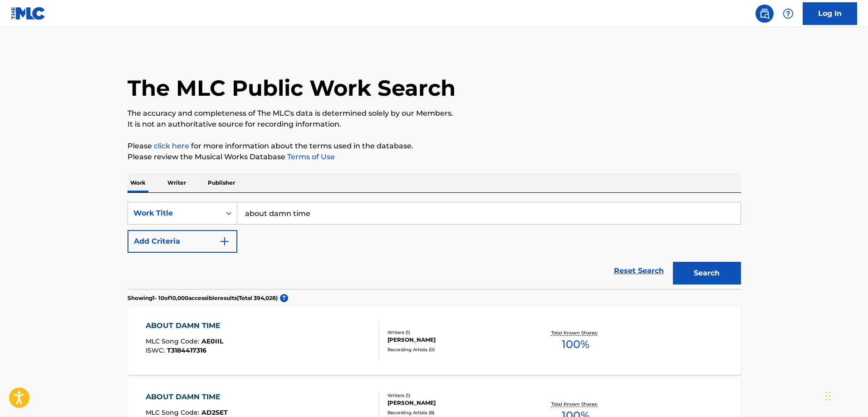 This screenshot has height=417, width=868. What do you see at coordinates (28, 13) in the screenshot?
I see `img: MLC Logo` at bounding box center [28, 13].